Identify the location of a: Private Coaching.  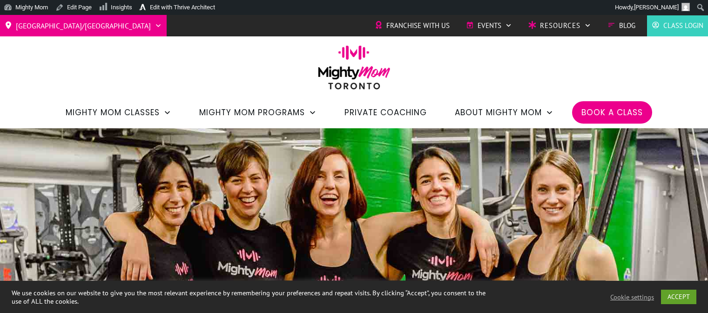
(386, 112).